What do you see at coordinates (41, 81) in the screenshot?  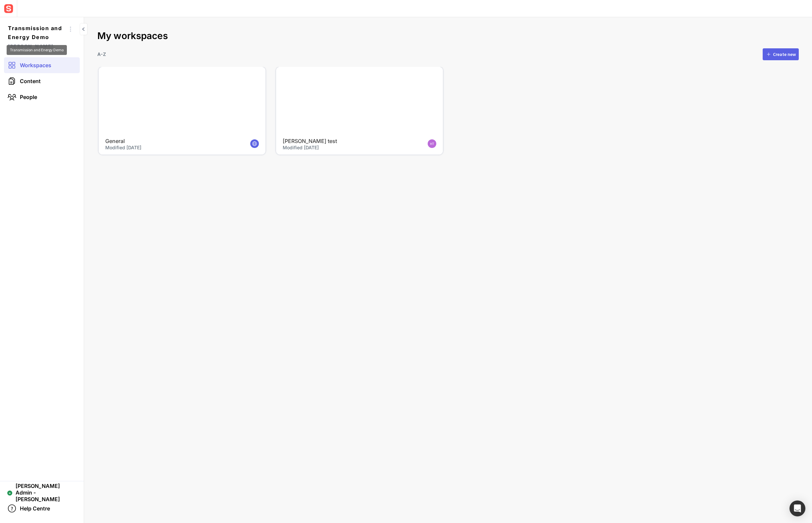 I see `a: Content` at bounding box center [41, 81].